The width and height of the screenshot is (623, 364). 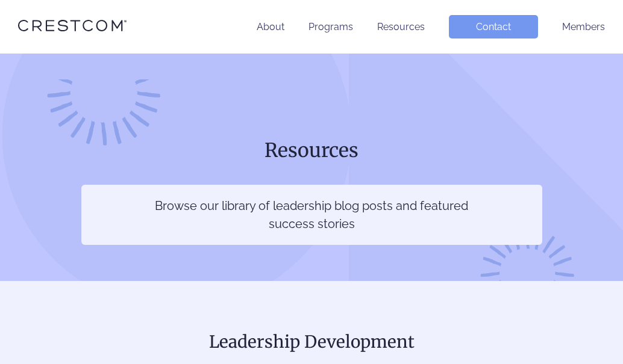 I want to click on a: Members, so click(x=583, y=27).